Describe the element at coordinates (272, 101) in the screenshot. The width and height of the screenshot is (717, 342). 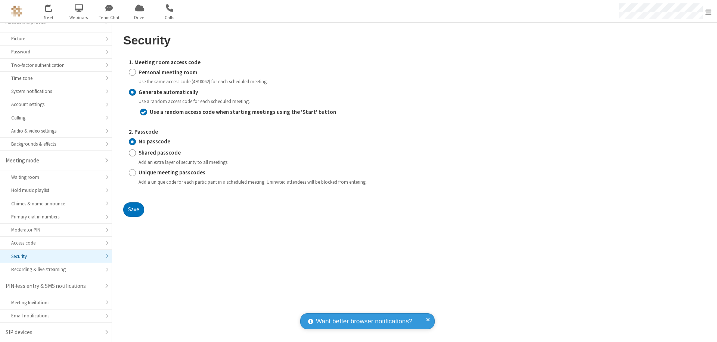
I see `div: Use a random access code for each scheduled meeting.` at that location.